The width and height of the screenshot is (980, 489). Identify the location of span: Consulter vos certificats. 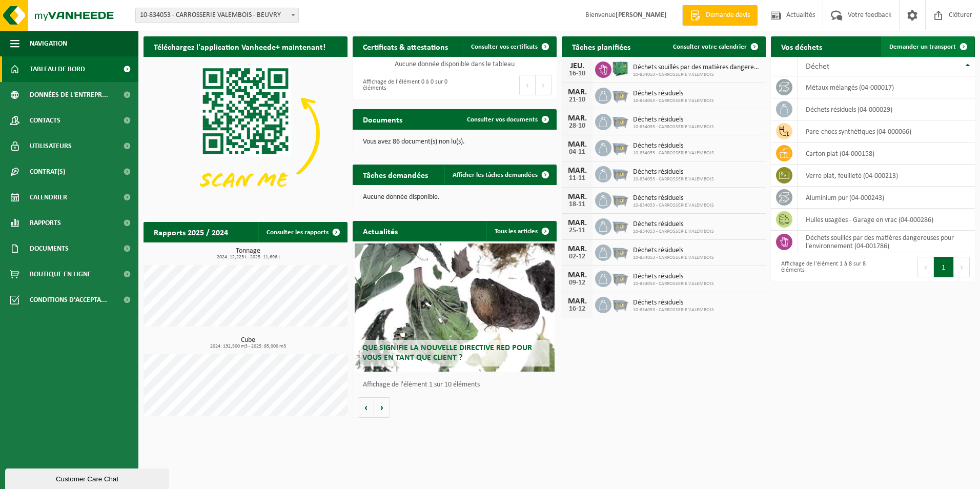
(504, 47).